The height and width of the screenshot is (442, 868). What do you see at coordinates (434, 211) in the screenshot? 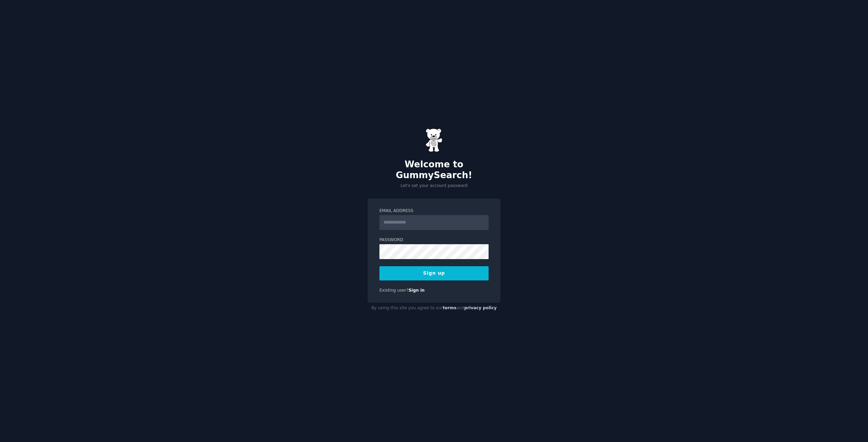
I see `label: Email Address` at bounding box center [434, 211].